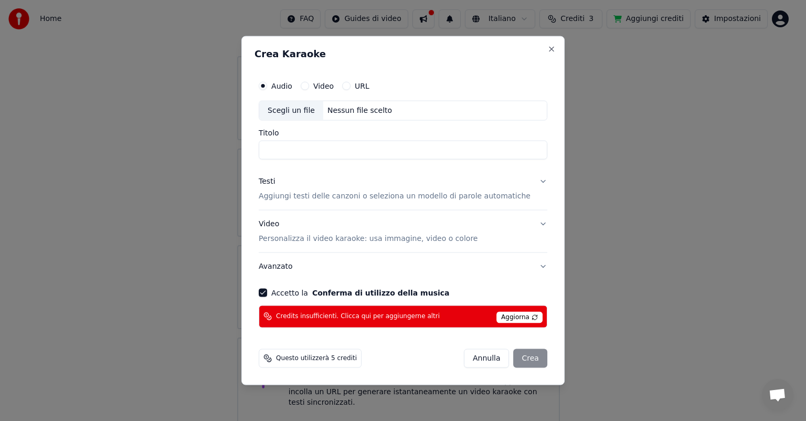 The width and height of the screenshot is (806, 421). I want to click on label: Accetto la, so click(360, 292).